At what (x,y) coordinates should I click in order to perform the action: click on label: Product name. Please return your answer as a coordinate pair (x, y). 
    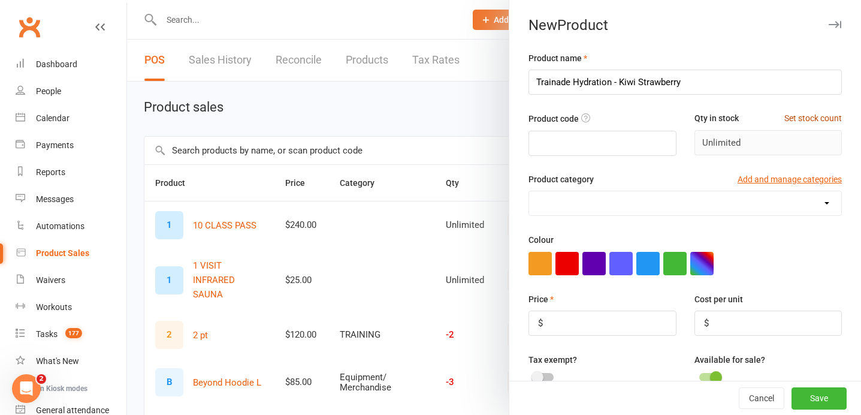
    Looking at the image, I should click on (558, 58).